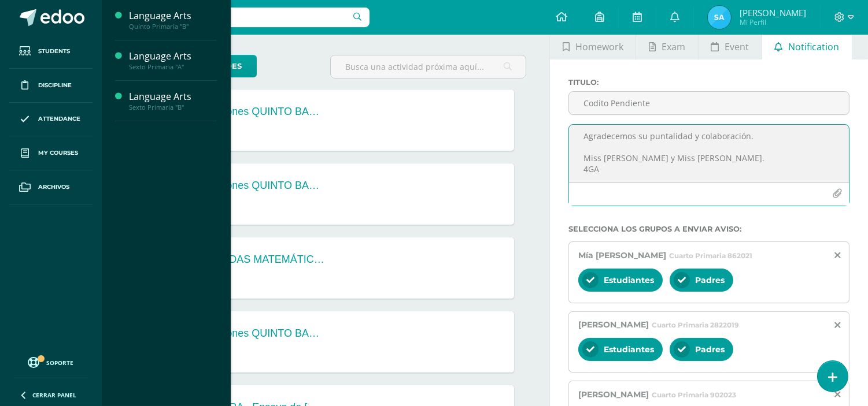 This screenshot has height=406, width=868. What do you see at coordinates (814, 47) in the screenshot?
I see `span: Notification` at bounding box center [814, 47].